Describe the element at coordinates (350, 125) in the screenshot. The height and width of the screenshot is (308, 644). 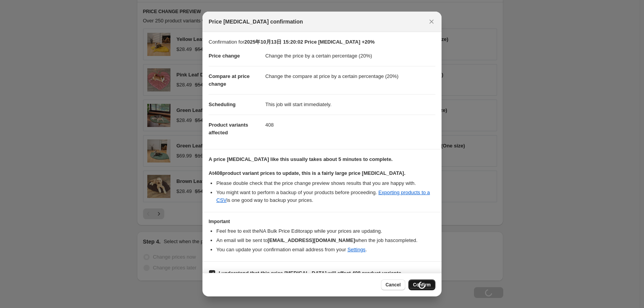
I see `dd: 408` at that location.